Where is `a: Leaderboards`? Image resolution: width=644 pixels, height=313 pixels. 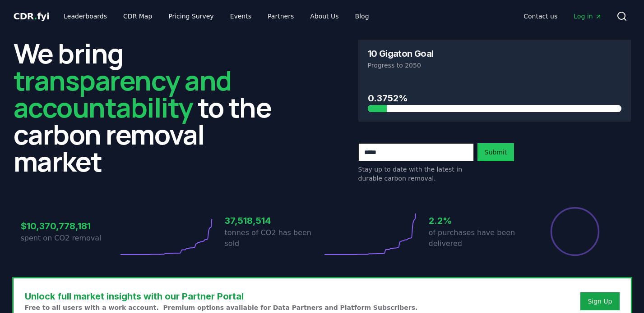 a: Leaderboards is located at coordinates (85, 16).